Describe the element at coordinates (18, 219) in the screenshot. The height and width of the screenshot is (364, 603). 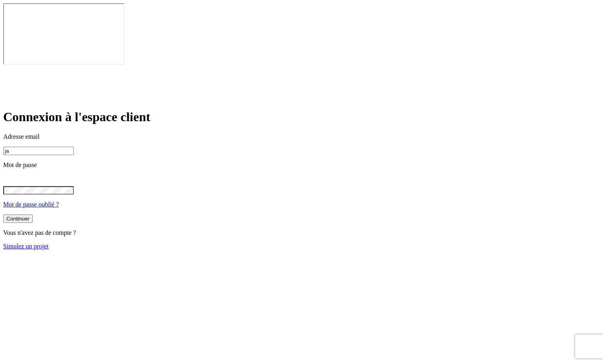
I see `div: Continuer` at that location.